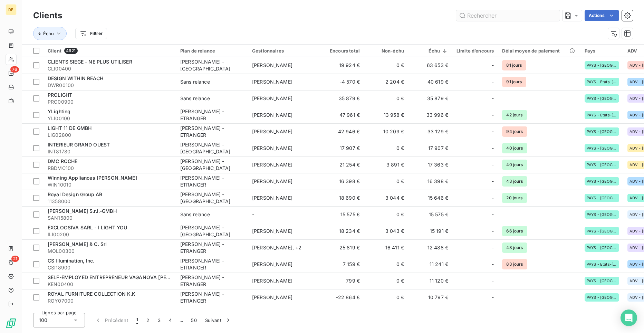  What do you see at coordinates (15, 70) in the screenshot?
I see `span: 76` at bounding box center [15, 70].